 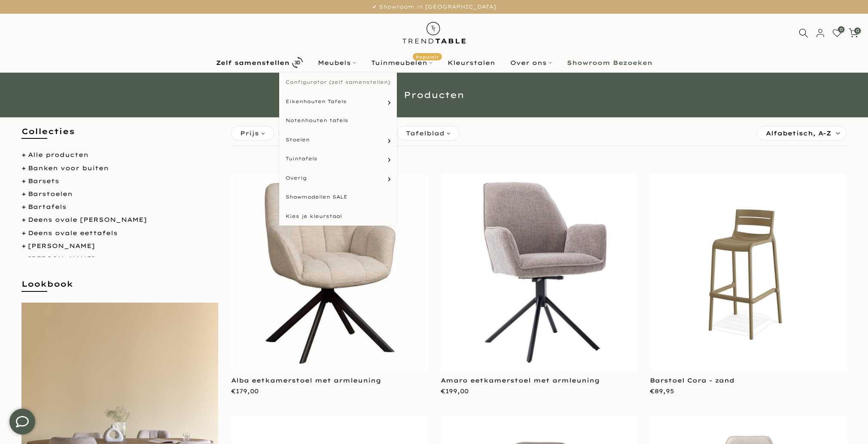 I want to click on h5: Lookbook, so click(x=120, y=287).